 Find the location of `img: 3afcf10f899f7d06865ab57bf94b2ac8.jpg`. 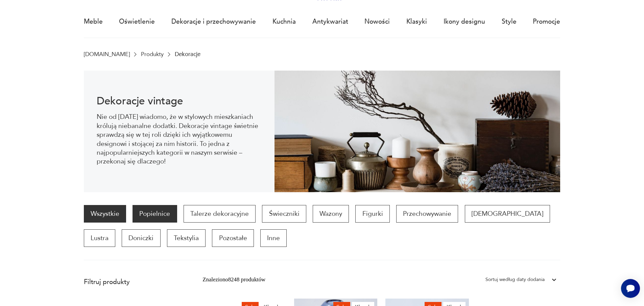

img: 3afcf10f899f7d06865ab57bf94b2ac8.jpg is located at coordinates (418, 132).